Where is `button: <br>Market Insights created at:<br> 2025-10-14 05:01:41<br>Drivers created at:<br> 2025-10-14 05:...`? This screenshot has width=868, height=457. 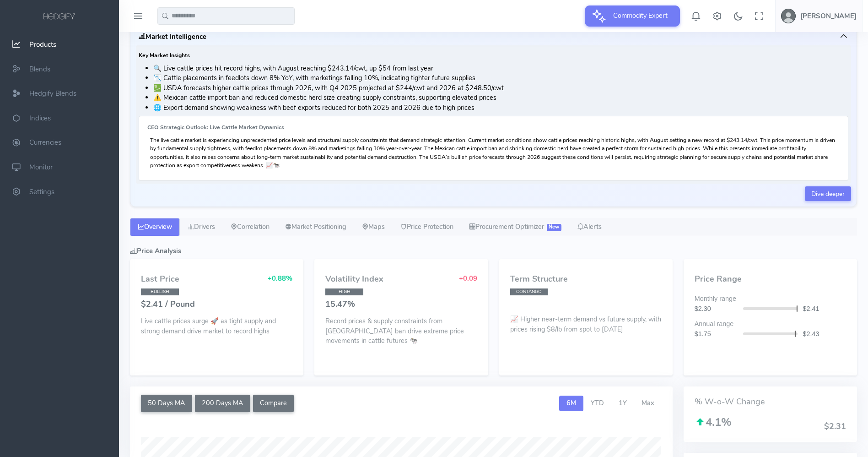
button: <br>Market Insights created at:<br> 2025-10-14 05:01:41<br>Drivers created at:<br> 2025-10-14 05:... is located at coordinates (494, 37).